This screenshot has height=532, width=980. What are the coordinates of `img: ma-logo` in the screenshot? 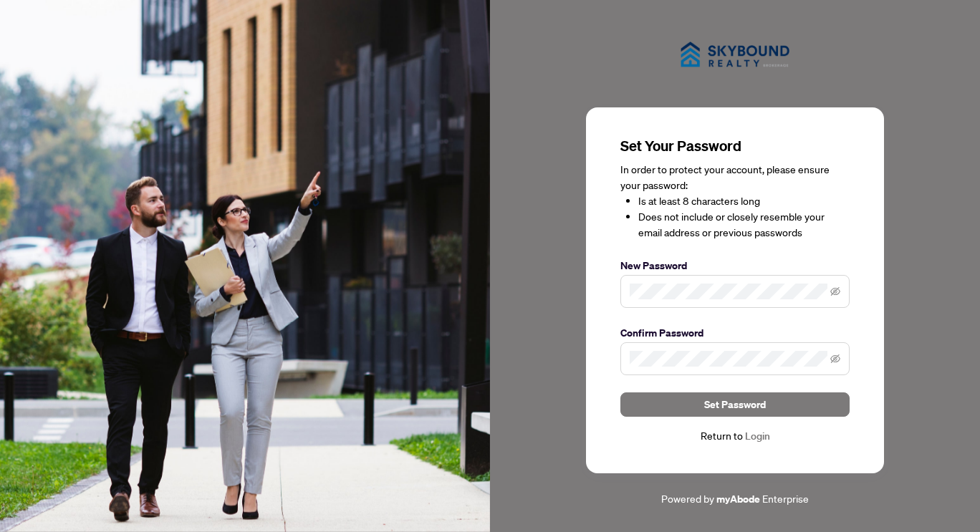 It's located at (735, 55).